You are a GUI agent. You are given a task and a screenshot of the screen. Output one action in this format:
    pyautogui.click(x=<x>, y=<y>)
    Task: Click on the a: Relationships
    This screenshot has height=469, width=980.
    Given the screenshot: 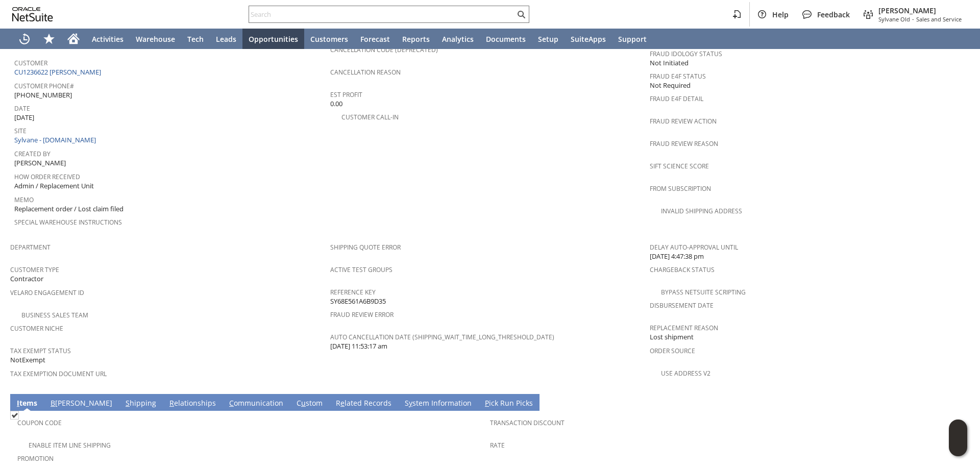 What is the action you would take?
    pyautogui.click(x=193, y=404)
    